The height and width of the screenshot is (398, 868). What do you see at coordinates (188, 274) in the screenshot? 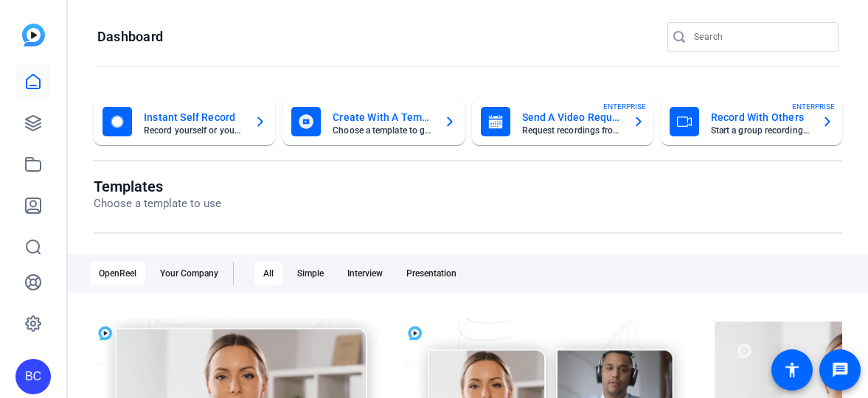
I see `div: Your Company` at bounding box center [188, 274].